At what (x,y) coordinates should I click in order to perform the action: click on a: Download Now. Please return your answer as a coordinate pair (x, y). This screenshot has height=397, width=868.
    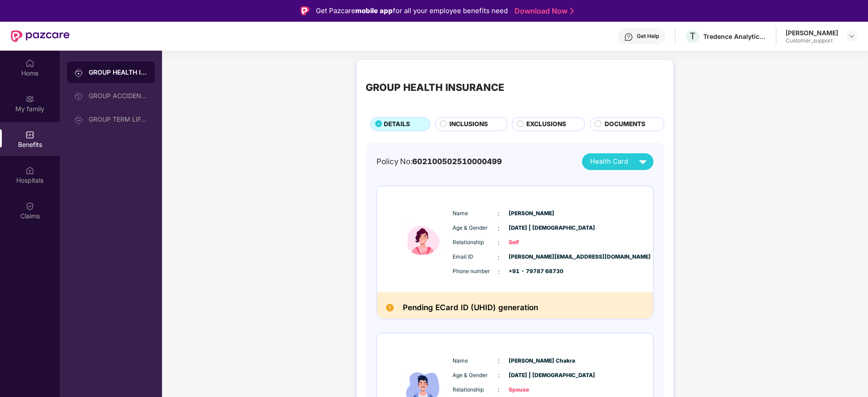
    Looking at the image, I should click on (543, 11).